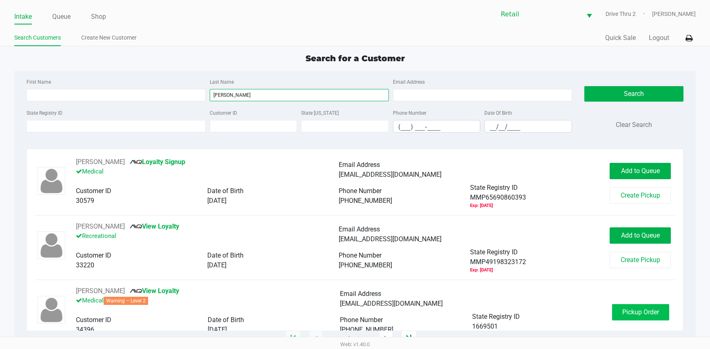 Image resolution: width=710 pixels, height=349 pixels. I want to click on span: 1669501, so click(485, 326).